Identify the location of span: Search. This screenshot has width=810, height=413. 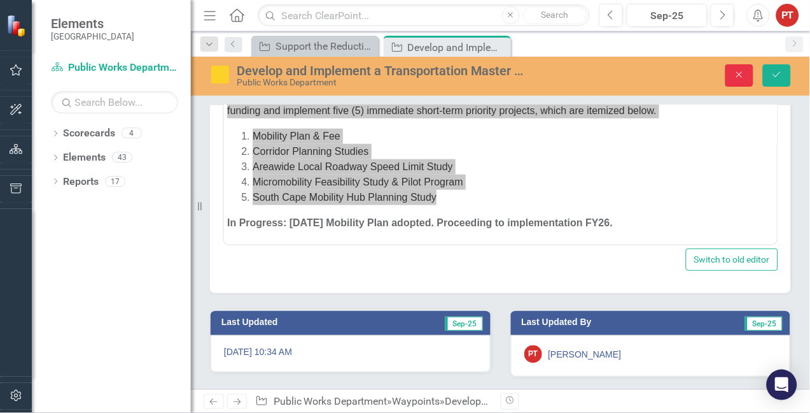
(554, 15).